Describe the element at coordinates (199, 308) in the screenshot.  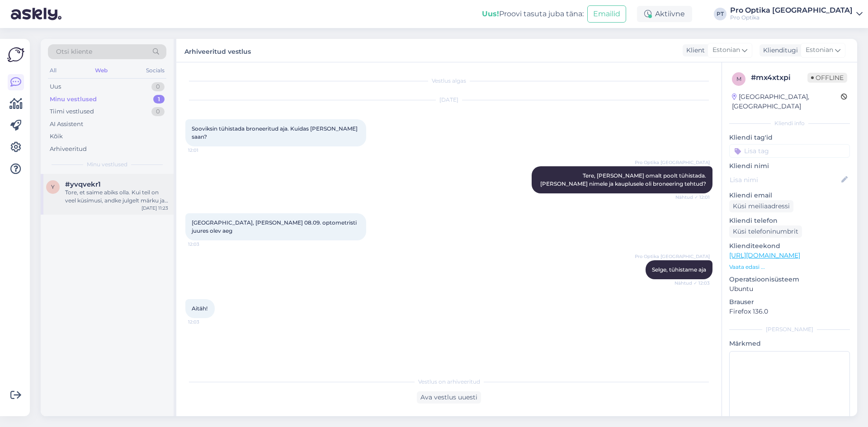
I see `span: Aitäh!` at that location.